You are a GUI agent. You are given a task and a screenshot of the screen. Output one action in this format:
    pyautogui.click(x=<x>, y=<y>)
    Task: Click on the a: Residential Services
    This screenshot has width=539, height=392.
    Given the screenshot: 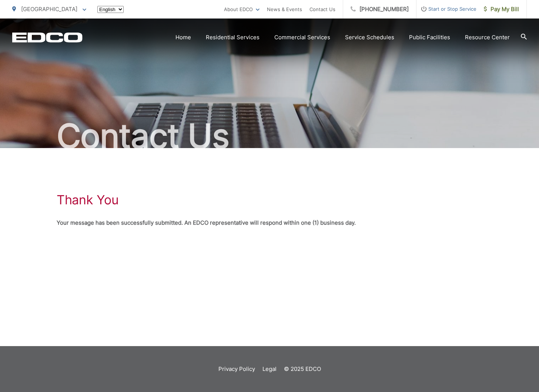 What is the action you would take?
    pyautogui.click(x=233, y=37)
    